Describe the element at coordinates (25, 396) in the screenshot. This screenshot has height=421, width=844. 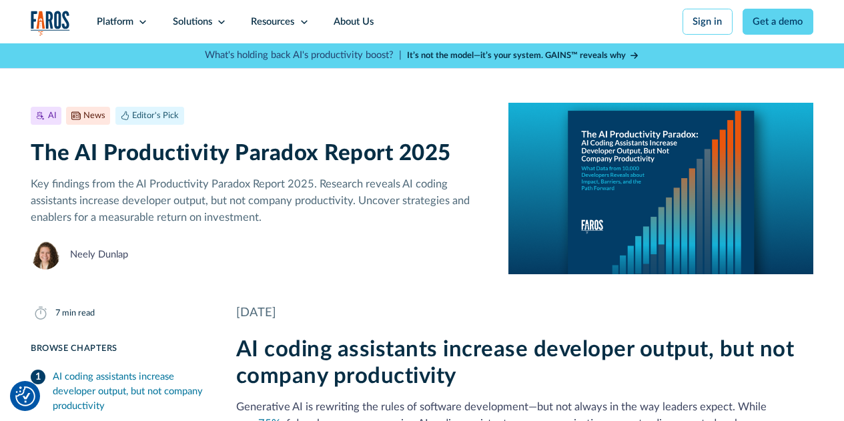
I see `img: Revisit consent button` at that location.